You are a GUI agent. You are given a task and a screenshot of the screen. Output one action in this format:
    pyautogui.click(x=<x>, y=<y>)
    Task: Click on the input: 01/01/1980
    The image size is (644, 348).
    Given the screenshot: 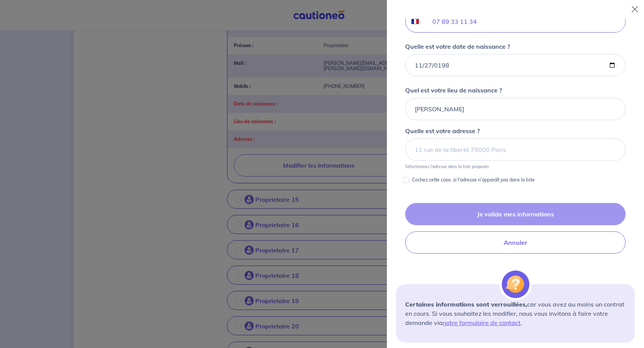 What is the action you would take?
    pyautogui.click(x=516, y=65)
    